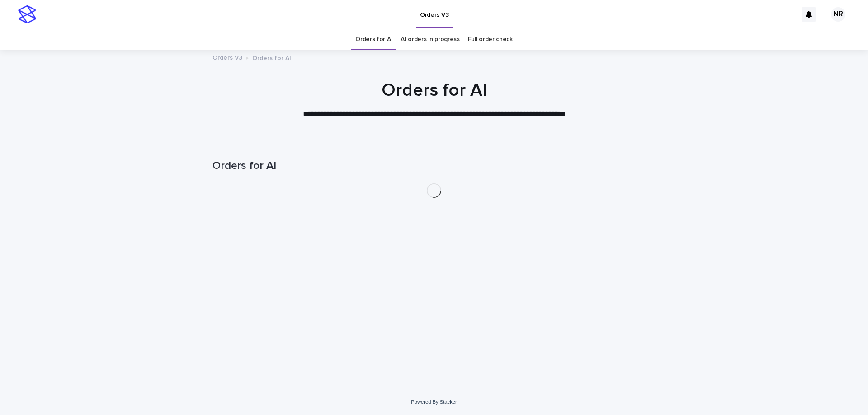 Image resolution: width=868 pixels, height=415 pixels. I want to click on div: NR, so click(837, 15).